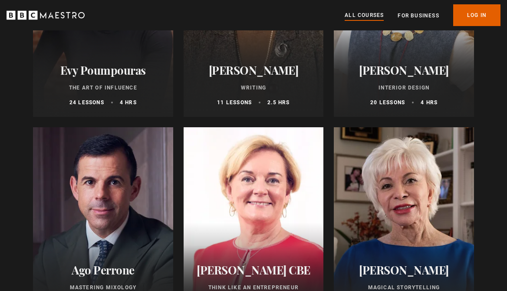 The image size is (507, 291). What do you see at coordinates (253, 88) in the screenshot?
I see `p: Writing` at bounding box center [253, 88].